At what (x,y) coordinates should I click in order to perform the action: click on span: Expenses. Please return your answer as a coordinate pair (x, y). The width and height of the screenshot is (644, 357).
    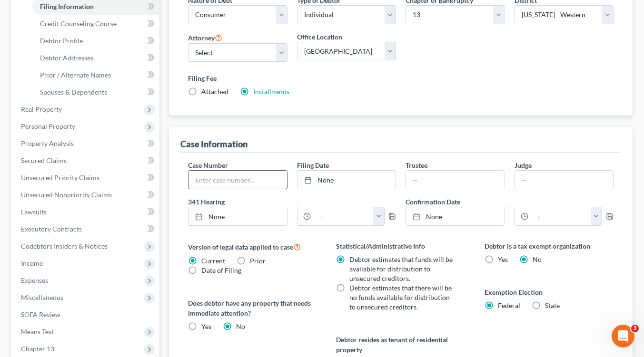
    Looking at the image, I should click on (34, 280).